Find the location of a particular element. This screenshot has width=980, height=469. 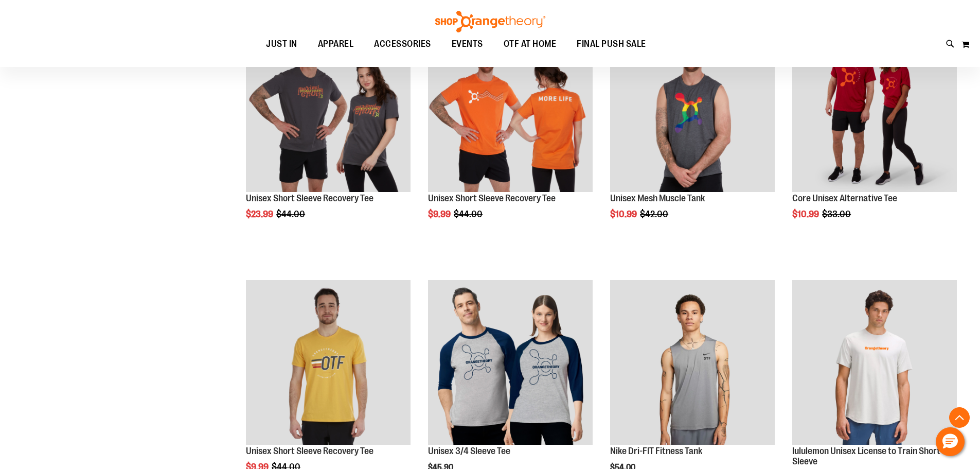

span: $42.00 is located at coordinates (655, 214).